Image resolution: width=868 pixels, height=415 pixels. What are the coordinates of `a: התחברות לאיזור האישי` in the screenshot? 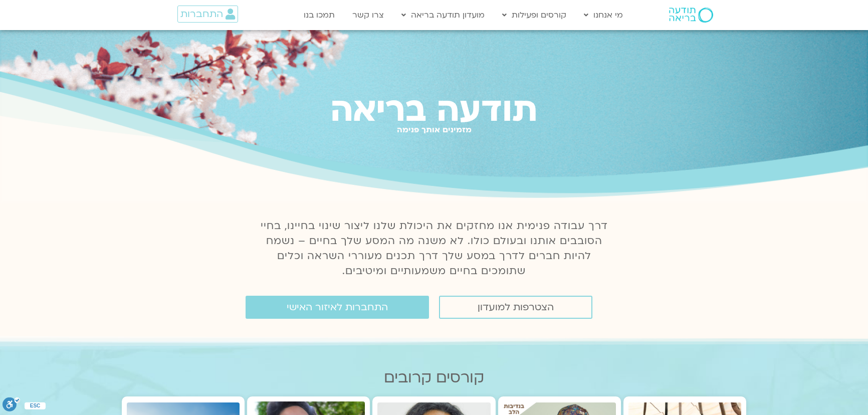 It's located at (337, 307).